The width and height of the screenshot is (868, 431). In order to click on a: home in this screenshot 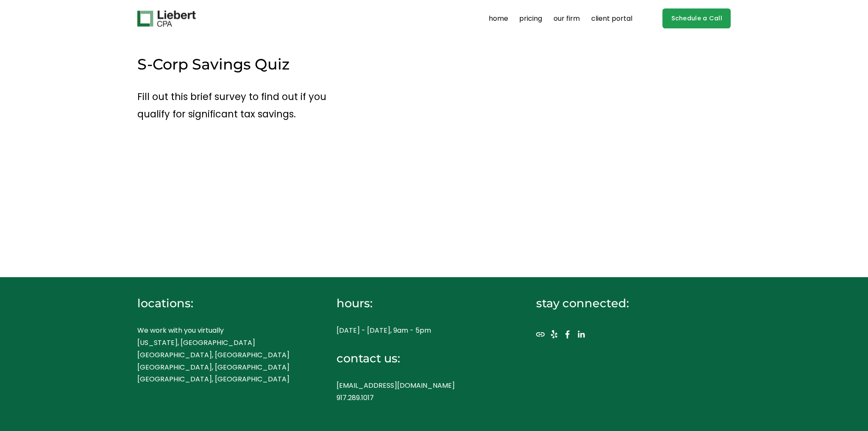, I will do `click(498, 19)`.